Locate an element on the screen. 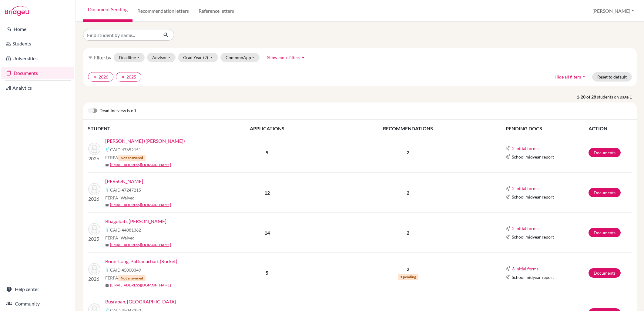 This screenshot has height=311, width=644. b: 9 is located at coordinates (267, 152).